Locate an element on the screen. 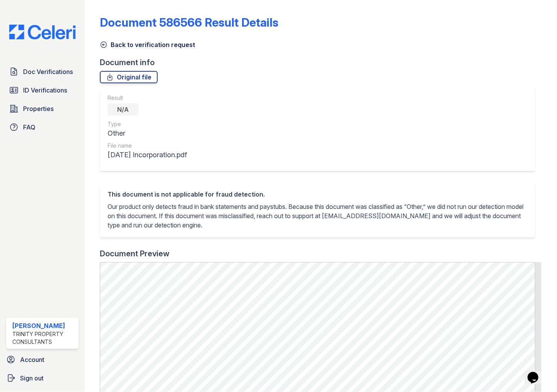 The width and height of the screenshot is (557, 392). a: Account is located at coordinates (42, 359).